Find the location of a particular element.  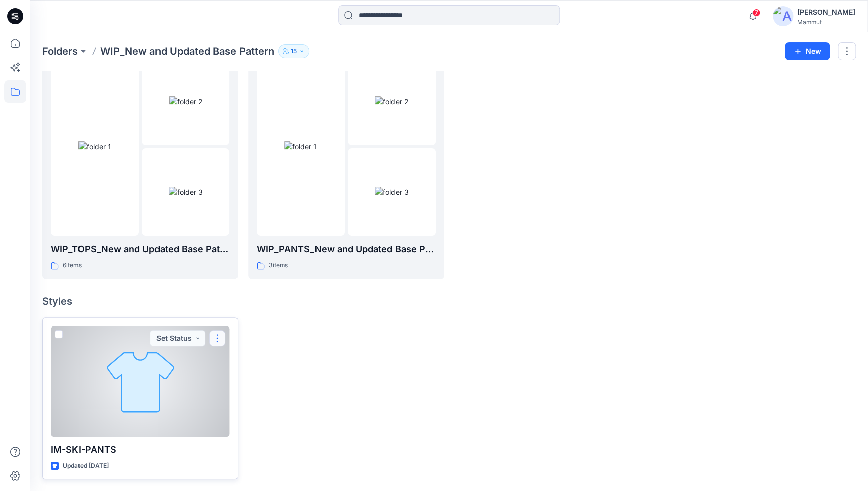

p: Folders is located at coordinates (60, 51).